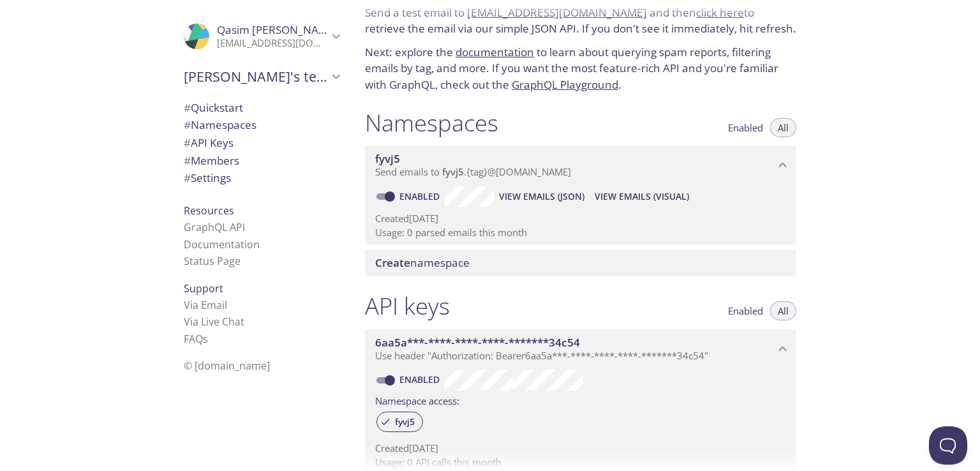 The width and height of the screenshot is (980, 471). I want to click on div: Create namespace, so click(581, 263).